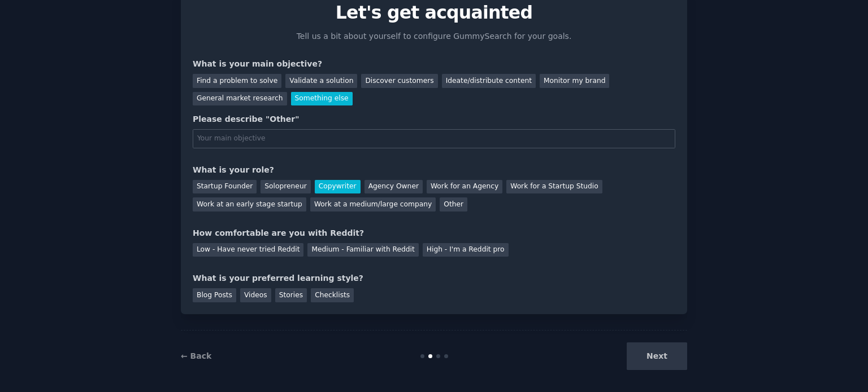 The width and height of the screenshot is (868, 392). I want to click on div: Videos, so click(255, 295).